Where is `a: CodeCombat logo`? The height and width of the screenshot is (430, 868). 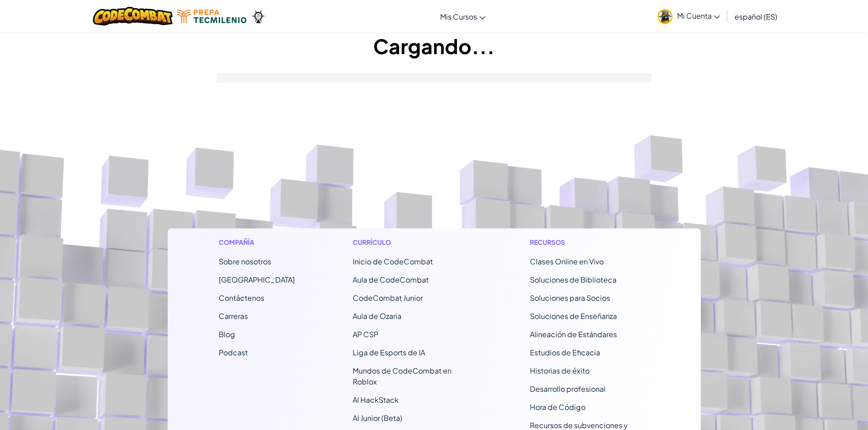 a: CodeCombat logo is located at coordinates (132, 16).